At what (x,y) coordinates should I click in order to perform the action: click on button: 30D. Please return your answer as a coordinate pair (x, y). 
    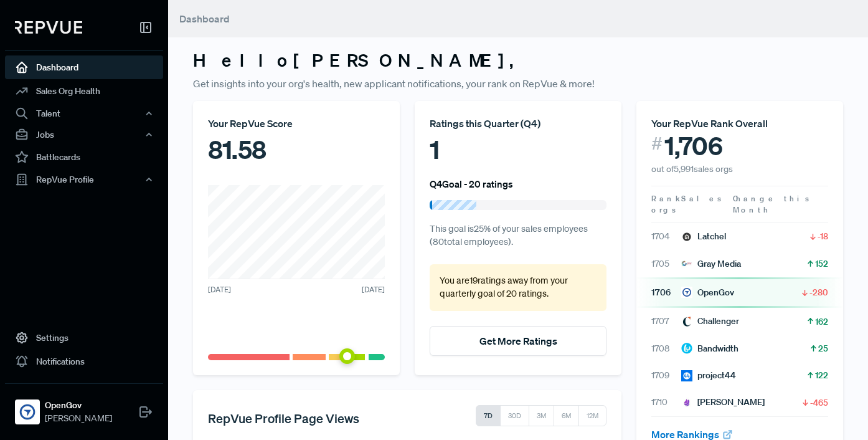
    Looking at the image, I should click on (514, 416).